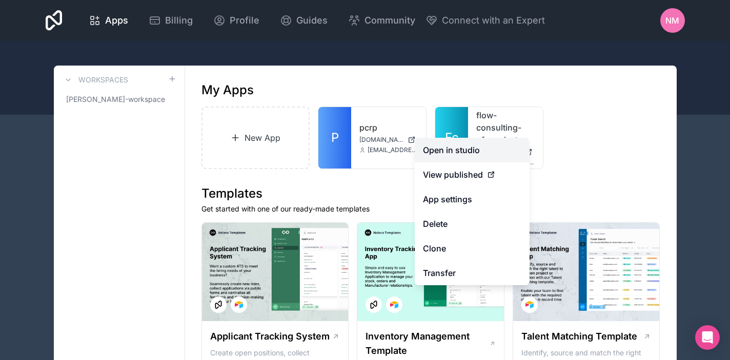 This screenshot has width=730, height=360. I want to click on a: P, so click(335, 138).